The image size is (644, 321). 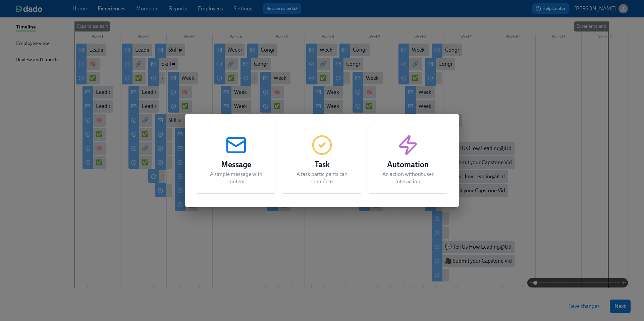 What do you see at coordinates (322, 178) in the screenshot?
I see `p: A task participants can complete` at bounding box center [322, 178].